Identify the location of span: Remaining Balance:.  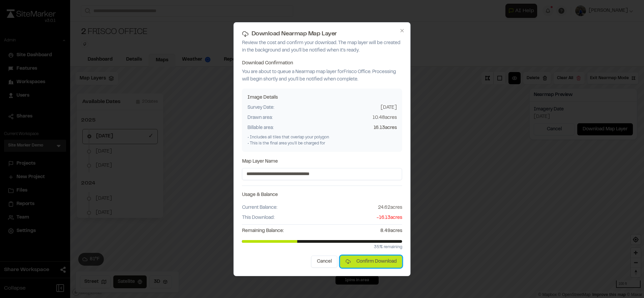
(263, 231).